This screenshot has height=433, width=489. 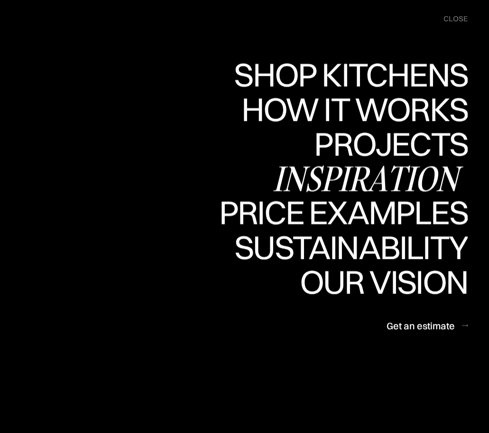 I want to click on div: Get an estimate, so click(x=421, y=325).